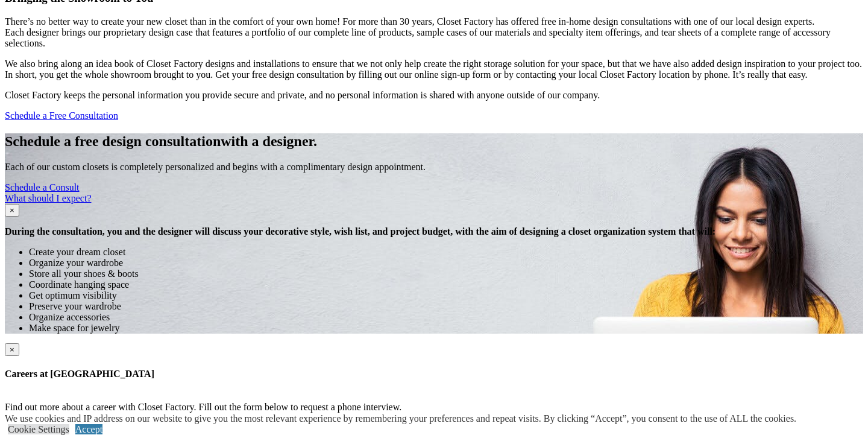 This screenshot has height=435, width=868. I want to click on strong: During the consultation, you and the designer will discuss your decorative style, wish list, and ..., so click(360, 231).